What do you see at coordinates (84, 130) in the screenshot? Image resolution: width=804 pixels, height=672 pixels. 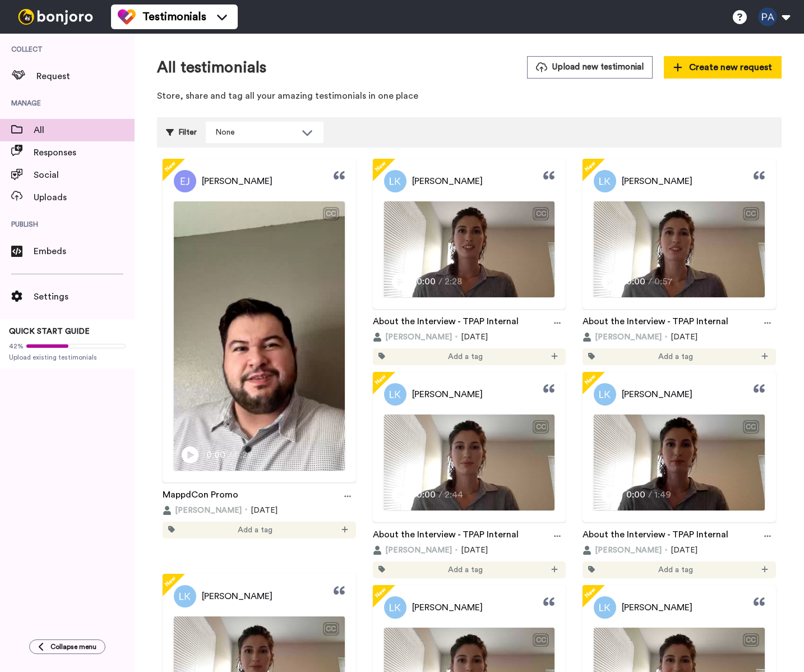 I see `span: All` at bounding box center [84, 130].